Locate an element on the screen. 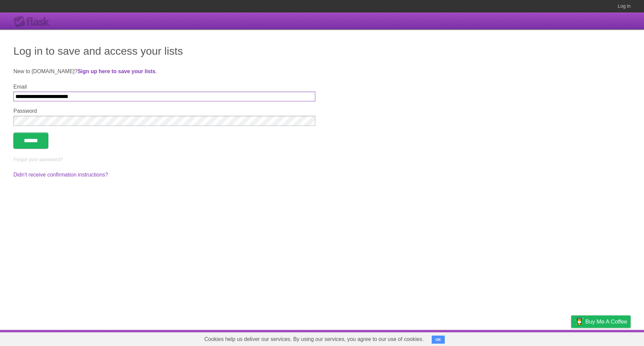 The height and width of the screenshot is (346, 644). a: Didn't receive confirmation instructions? is located at coordinates (60, 175).